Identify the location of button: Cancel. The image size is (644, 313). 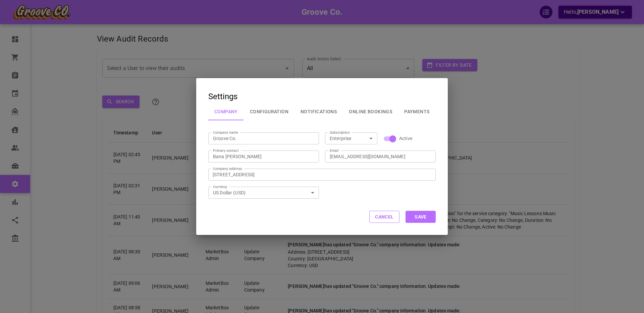
(384, 217).